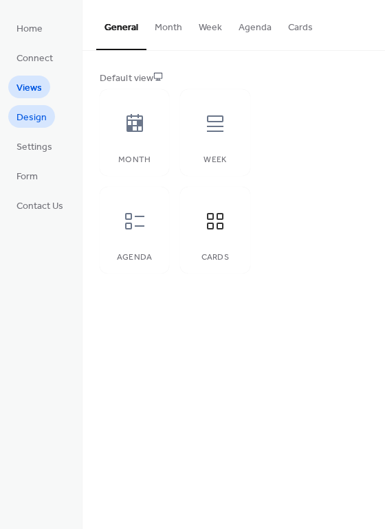 The image size is (385, 529). Describe the element at coordinates (214, 160) in the screenshot. I see `div: Week` at that location.